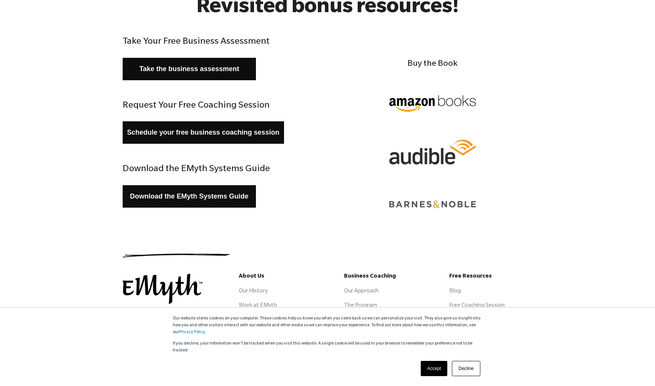 The width and height of the screenshot is (655, 386). What do you see at coordinates (361, 291) in the screenshot?
I see `a: Our Approach` at bounding box center [361, 291].